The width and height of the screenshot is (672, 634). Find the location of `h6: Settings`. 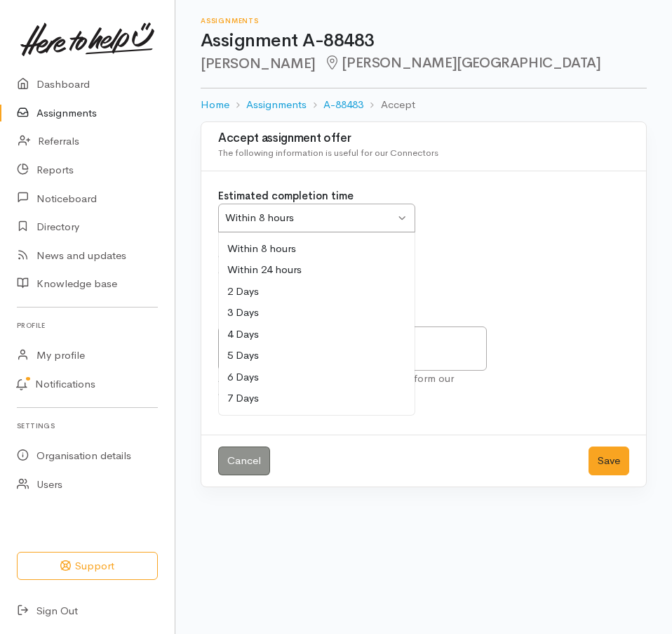

h6: Settings is located at coordinates (87, 425).